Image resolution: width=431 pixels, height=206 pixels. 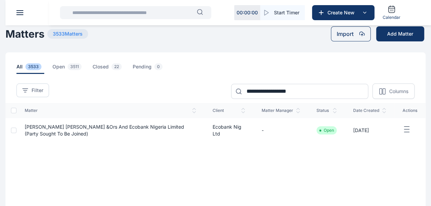 What do you see at coordinates (247, 13) in the screenshot?
I see `p: 00 : 00 : 00` at bounding box center [247, 13].